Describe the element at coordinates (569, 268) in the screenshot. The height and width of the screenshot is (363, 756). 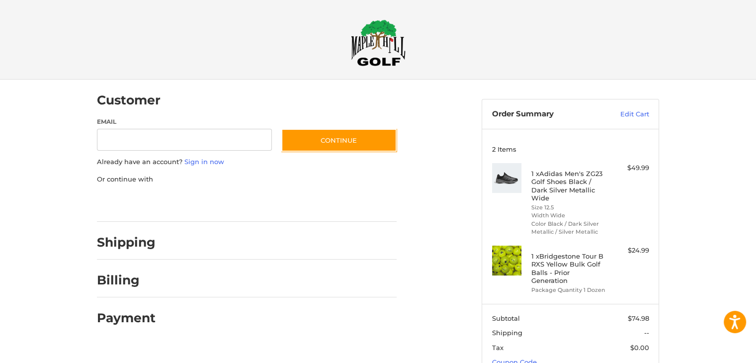
I see `h4: 1 x Bridgestone Tour B RXS Yellow Bulk Golf Balls - Prior Generation` at that location.